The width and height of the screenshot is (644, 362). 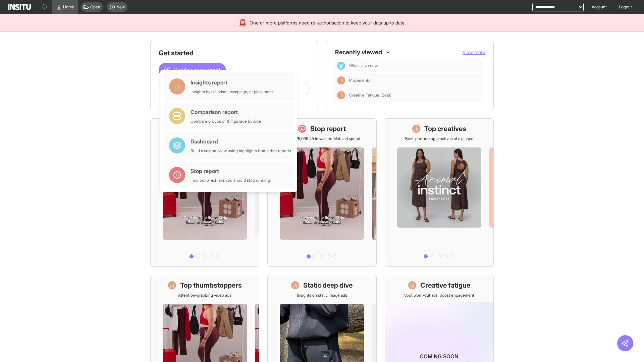 What do you see at coordinates (226, 112) in the screenshot?
I see `div: Comparison report` at bounding box center [226, 112].